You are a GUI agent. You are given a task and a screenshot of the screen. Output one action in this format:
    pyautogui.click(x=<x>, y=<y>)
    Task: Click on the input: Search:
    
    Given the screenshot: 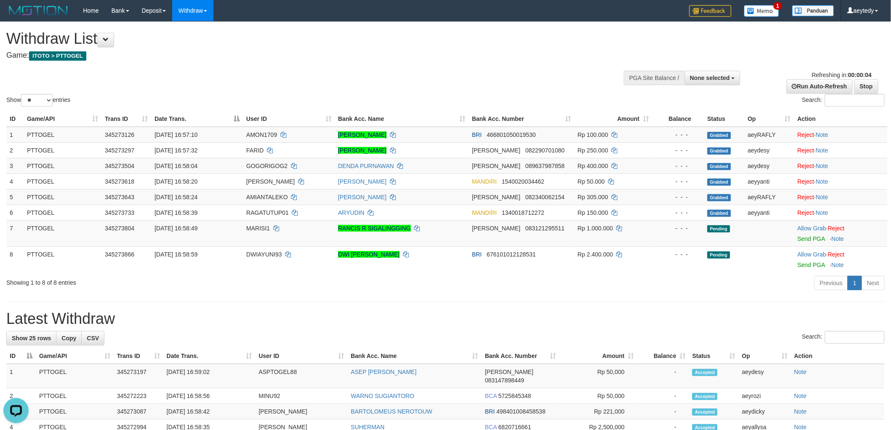 What is the action you would take?
    pyautogui.click(x=854, y=100)
    